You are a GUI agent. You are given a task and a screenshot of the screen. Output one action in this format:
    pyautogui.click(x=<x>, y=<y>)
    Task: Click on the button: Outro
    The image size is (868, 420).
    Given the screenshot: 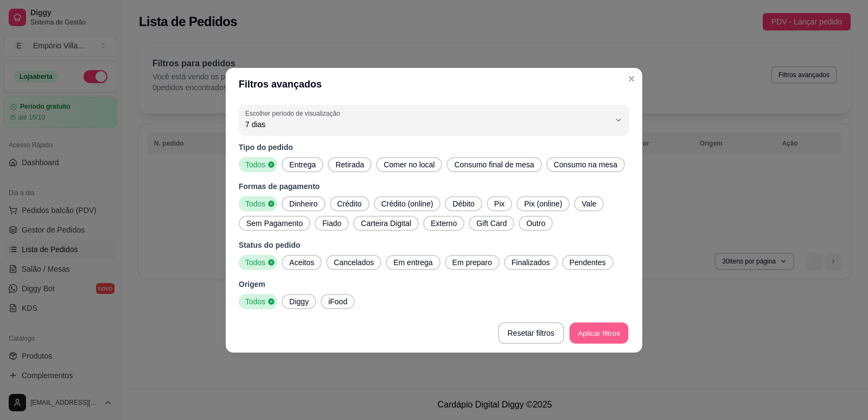 What is the action you would take?
    pyautogui.click(x=535, y=223)
    